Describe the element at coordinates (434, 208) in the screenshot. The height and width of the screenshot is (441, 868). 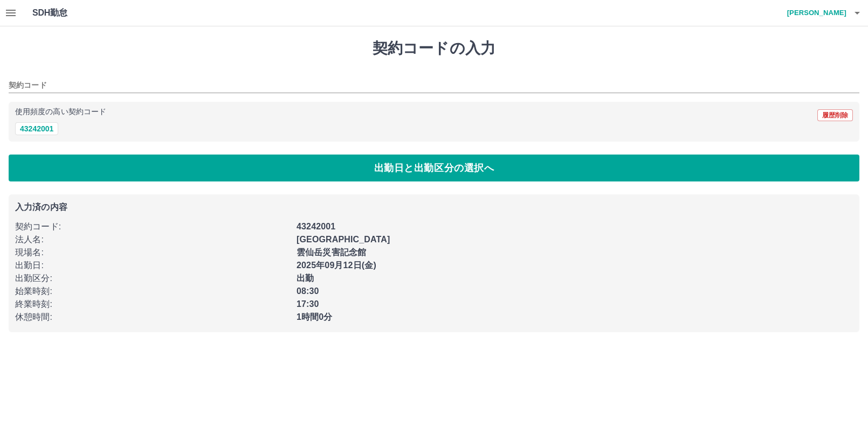
I see `p: 入力済の内容` at that location.